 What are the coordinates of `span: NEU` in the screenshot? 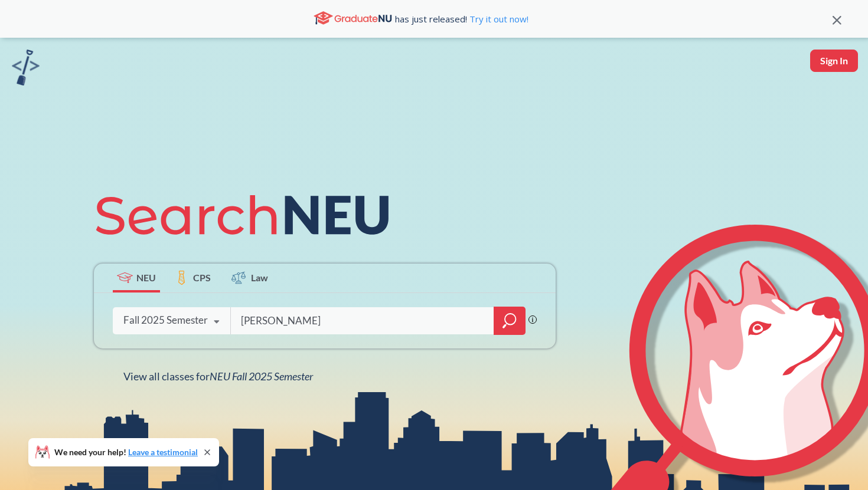 It's located at (146, 277).